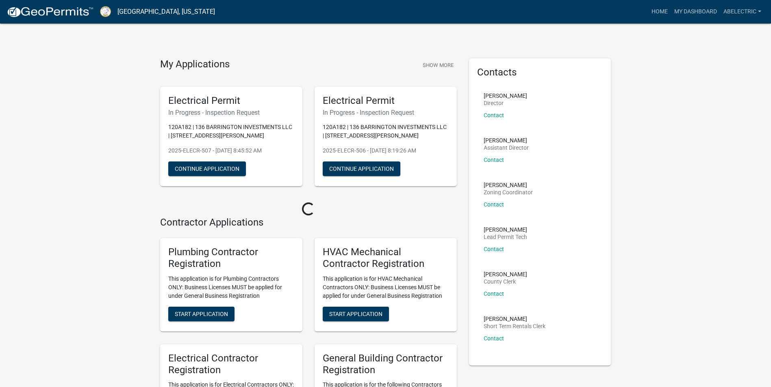  I want to click on h5: Electrical Contractor Registration, so click(231, 365).